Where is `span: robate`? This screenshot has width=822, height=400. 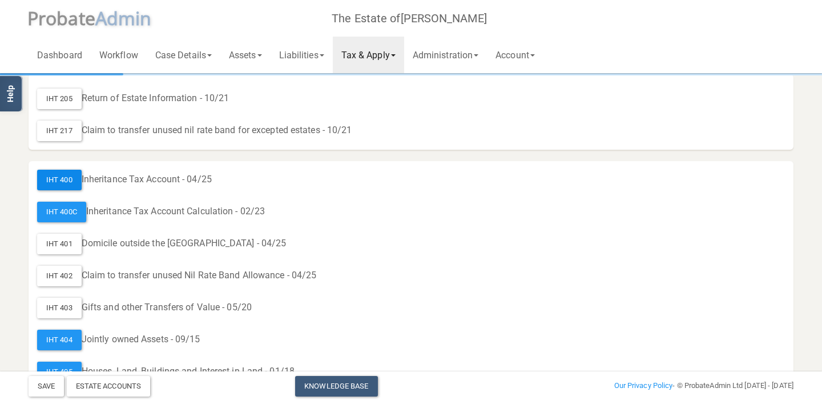
span: robate is located at coordinates (67, 18).